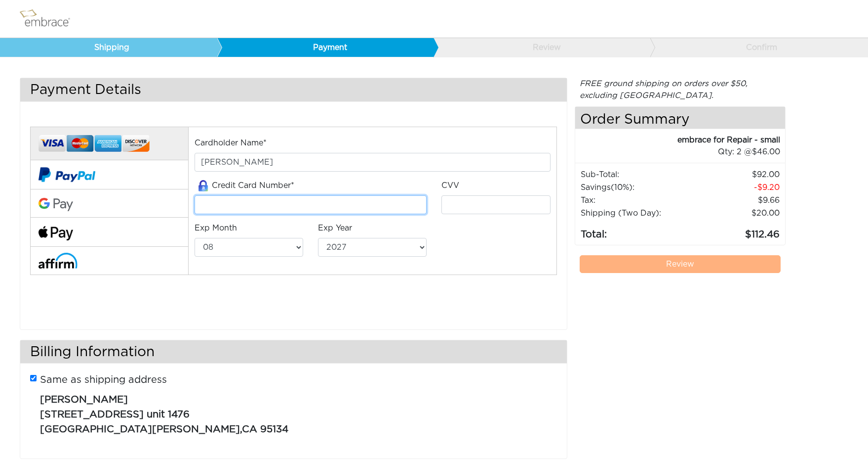 This screenshot has height=462, width=868. What do you see at coordinates (103, 379) in the screenshot?
I see `label: Same as shipping address` at bounding box center [103, 379].